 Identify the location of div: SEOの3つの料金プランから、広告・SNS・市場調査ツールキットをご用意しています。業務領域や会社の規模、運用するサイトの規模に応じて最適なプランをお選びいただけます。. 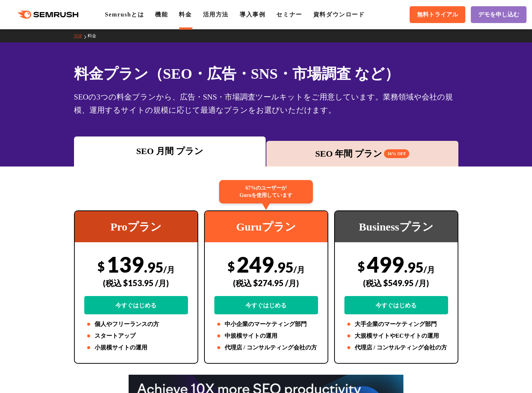
(266, 104).